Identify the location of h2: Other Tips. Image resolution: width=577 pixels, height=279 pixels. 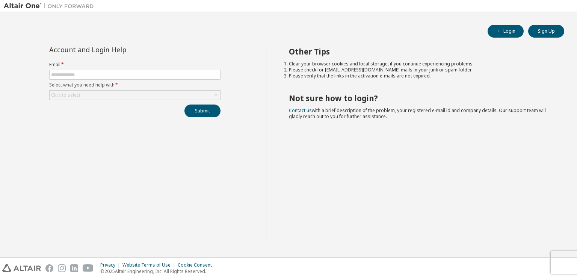
(420, 51).